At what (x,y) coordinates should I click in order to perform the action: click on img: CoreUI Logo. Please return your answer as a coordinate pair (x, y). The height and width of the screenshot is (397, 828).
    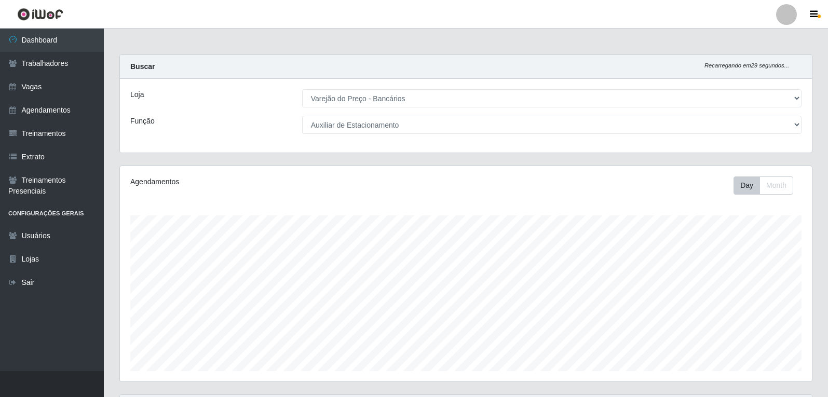
    Looking at the image, I should click on (40, 14).